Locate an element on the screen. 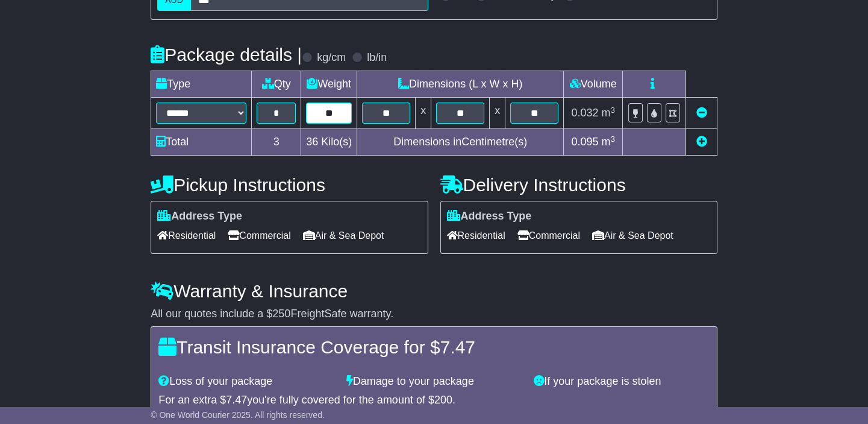 The image size is (868, 424). span: 0.095 is located at coordinates (584, 142).